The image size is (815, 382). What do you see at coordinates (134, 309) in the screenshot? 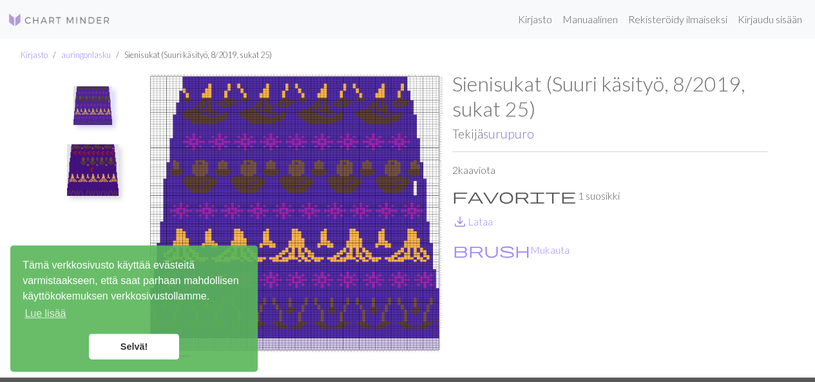
I see `div: evästesuostumus` at bounding box center [134, 309].